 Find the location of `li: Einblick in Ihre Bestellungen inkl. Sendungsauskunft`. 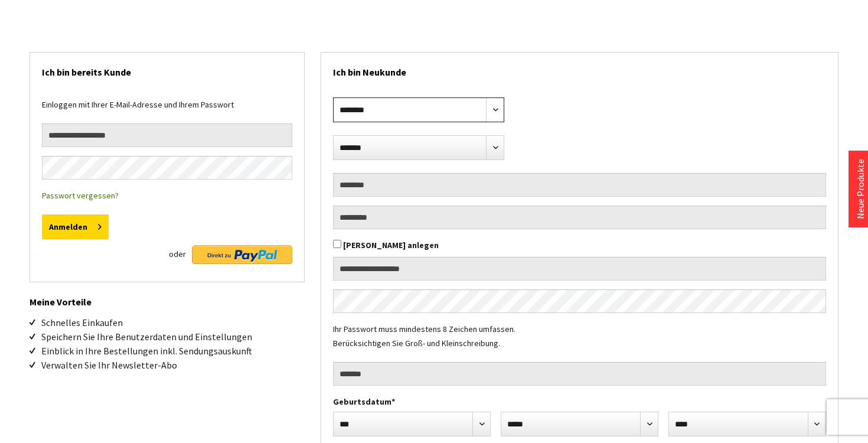

li: Einblick in Ihre Bestellungen inkl. Sendungsauskunft is located at coordinates (173, 351).